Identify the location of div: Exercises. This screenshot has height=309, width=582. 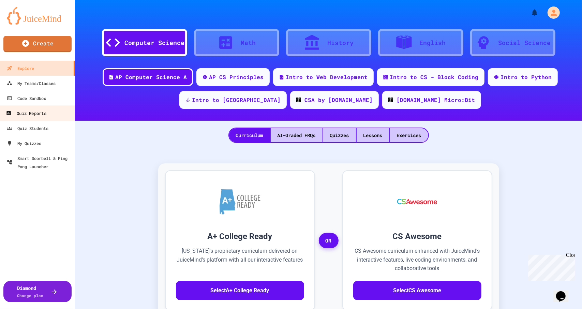
(409, 135).